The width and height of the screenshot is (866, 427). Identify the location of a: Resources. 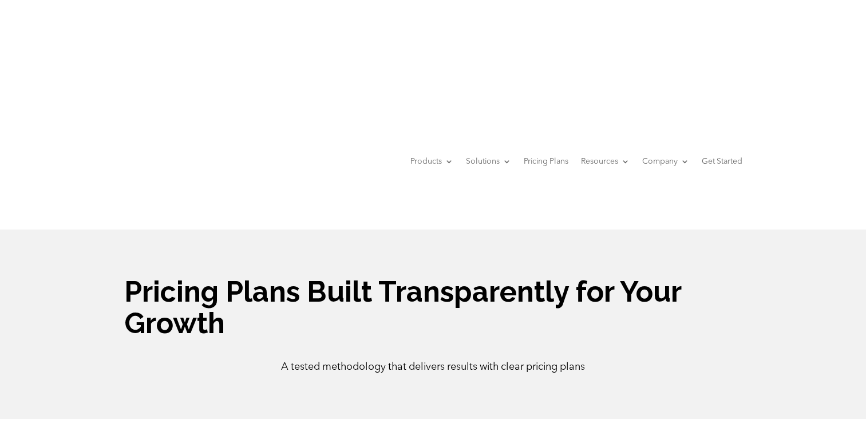
(605, 161).